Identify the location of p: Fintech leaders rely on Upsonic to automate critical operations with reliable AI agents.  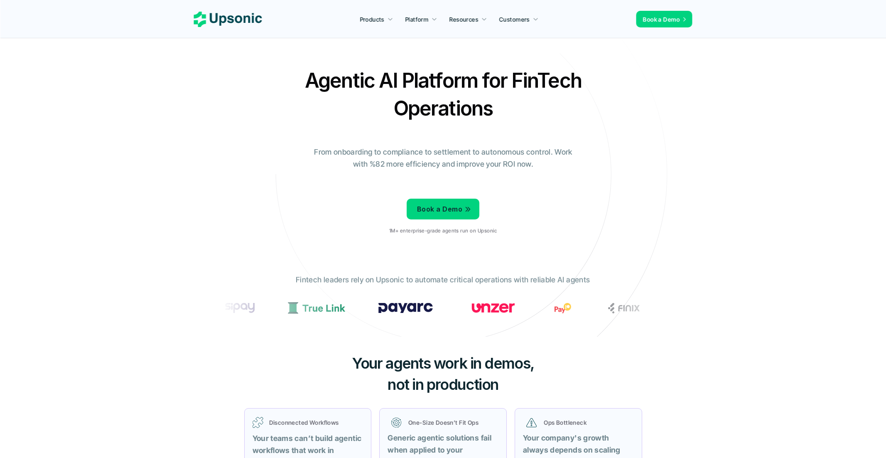
(443, 280).